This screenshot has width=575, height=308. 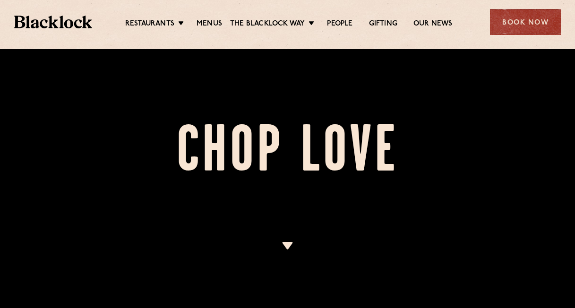 I want to click on a: Gifting, so click(x=383, y=25).